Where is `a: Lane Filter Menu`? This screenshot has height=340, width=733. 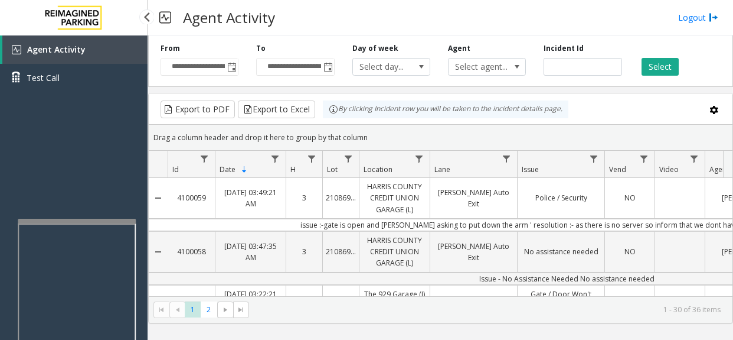
a: Lane Filter Menu is located at coordinates (507, 158).